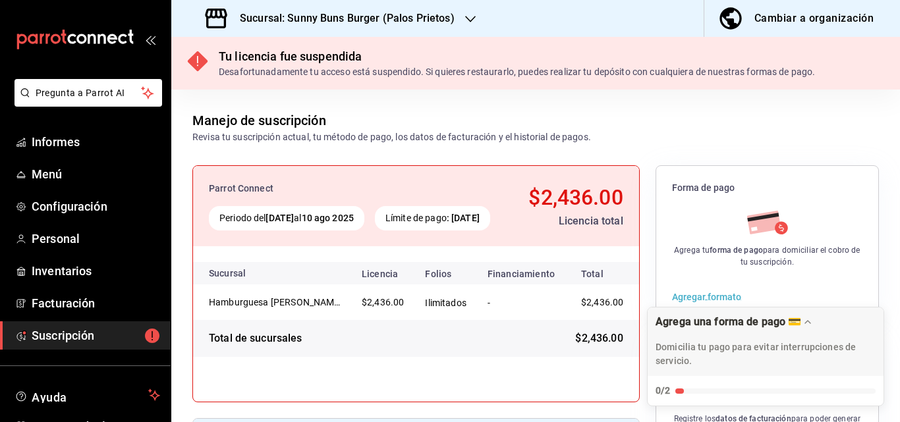 This screenshot has width=900, height=422. What do you see at coordinates (327, 218) in the screenshot?
I see `font: 10 ago 2025` at bounding box center [327, 218].